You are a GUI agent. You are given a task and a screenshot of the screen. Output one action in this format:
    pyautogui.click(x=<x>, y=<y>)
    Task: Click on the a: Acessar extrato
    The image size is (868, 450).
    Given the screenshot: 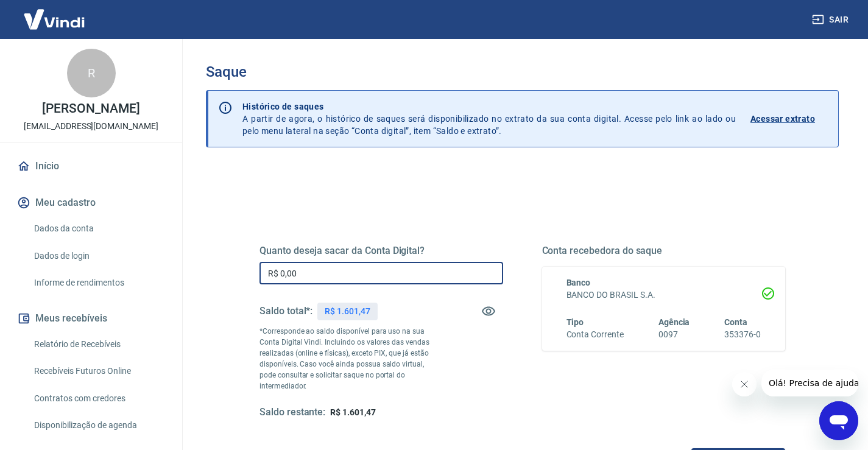 What is the action you would take?
    pyautogui.click(x=789, y=119)
    